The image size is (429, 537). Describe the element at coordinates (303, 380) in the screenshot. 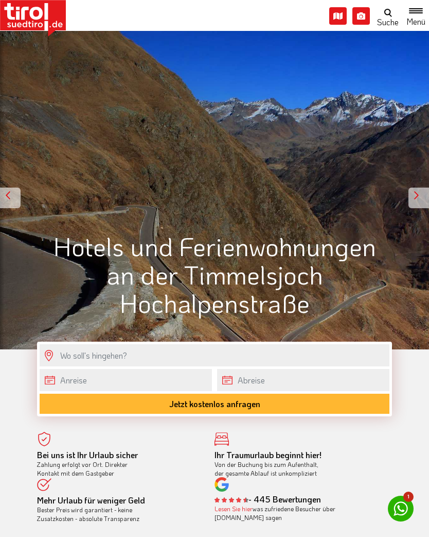

I see `input: Abreise` at that location.